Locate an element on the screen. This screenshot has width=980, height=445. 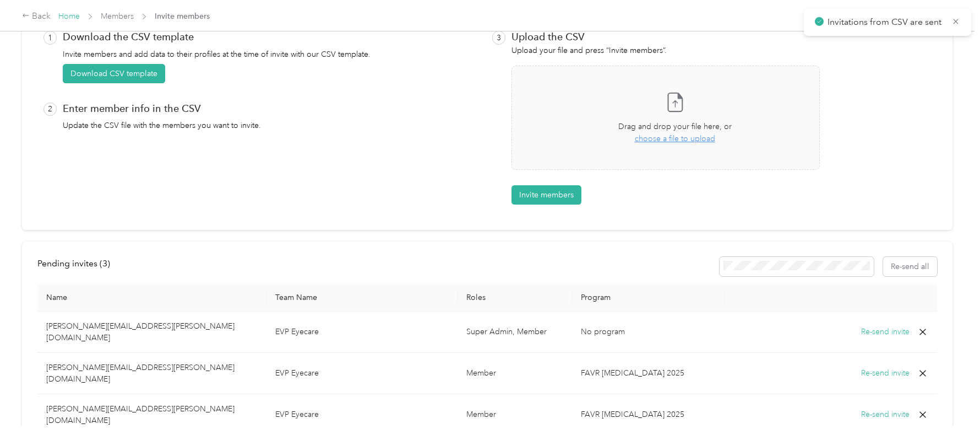
span: ( 3 ) is located at coordinates (104, 263).